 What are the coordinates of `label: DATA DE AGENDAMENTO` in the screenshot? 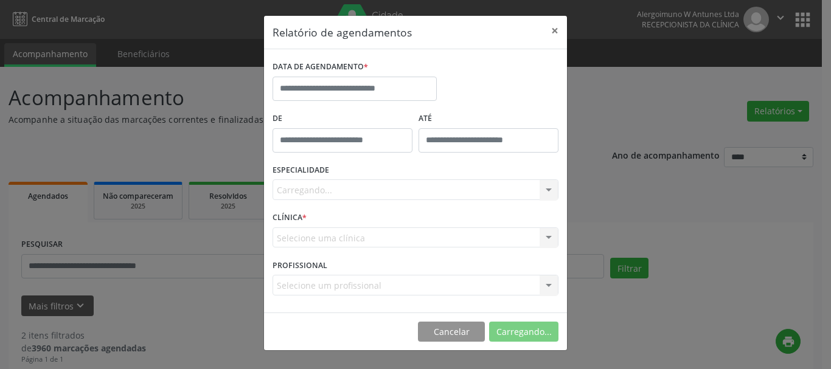 It's located at (320, 67).